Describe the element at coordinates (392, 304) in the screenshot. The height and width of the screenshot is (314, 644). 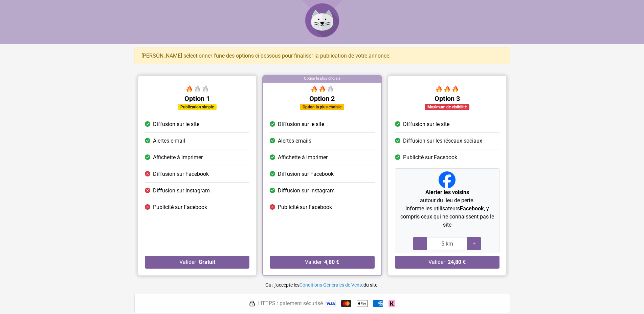
I see `img: Klarna` at that location.